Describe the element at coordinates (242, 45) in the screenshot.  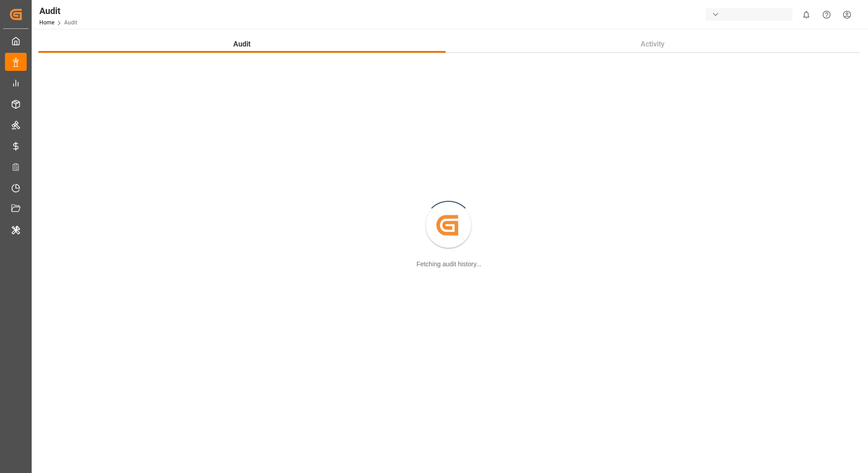
I see `button: Audit` at that location.